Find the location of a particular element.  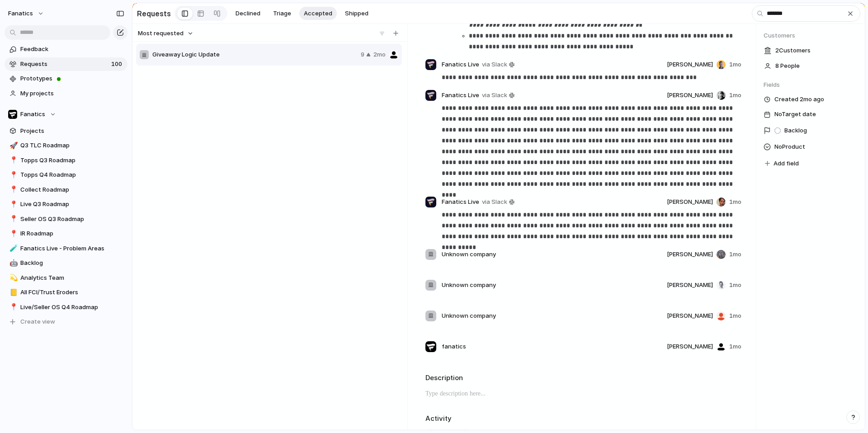

span: Fanatics Live - Problem Areas is located at coordinates (73, 248).